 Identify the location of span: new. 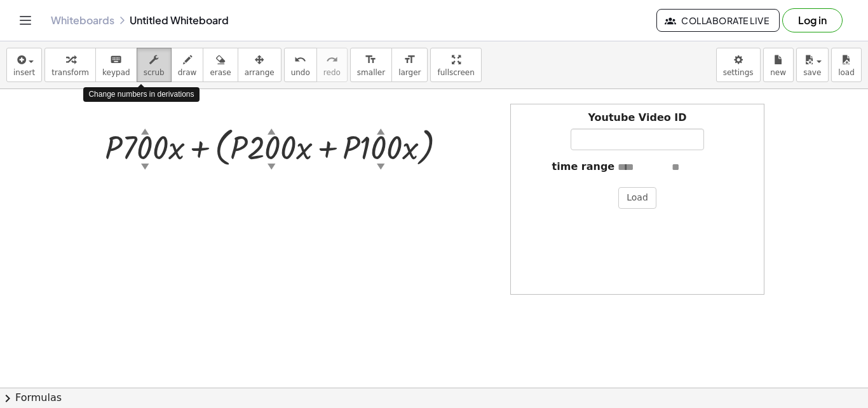
(778, 72).